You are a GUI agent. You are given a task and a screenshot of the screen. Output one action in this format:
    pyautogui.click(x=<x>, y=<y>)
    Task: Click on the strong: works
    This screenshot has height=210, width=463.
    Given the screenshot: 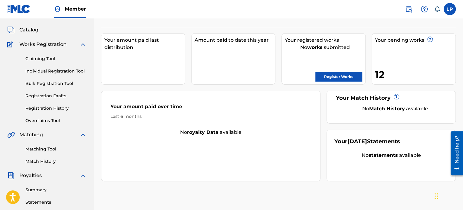 What is the action you would take?
    pyautogui.click(x=315, y=47)
    